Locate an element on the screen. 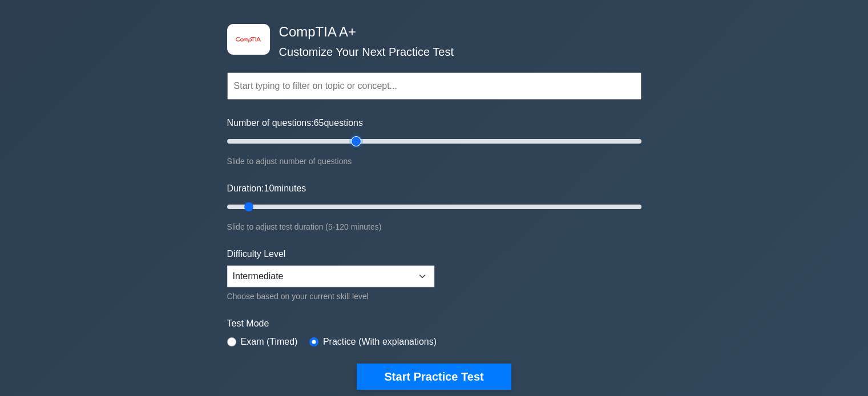  input: Start typing to filter on topic or concept... is located at coordinates (434, 86).